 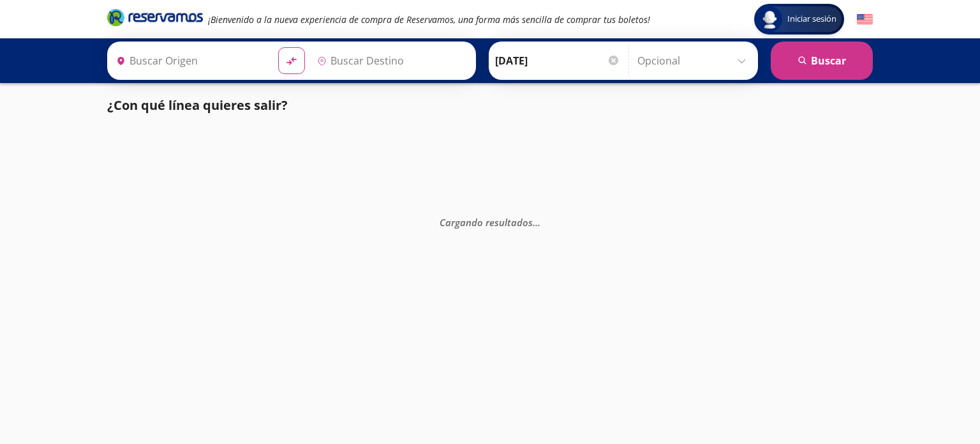 What do you see at coordinates (189, 61) in the screenshot?
I see `input: Buscar Origen` at bounding box center [189, 61].